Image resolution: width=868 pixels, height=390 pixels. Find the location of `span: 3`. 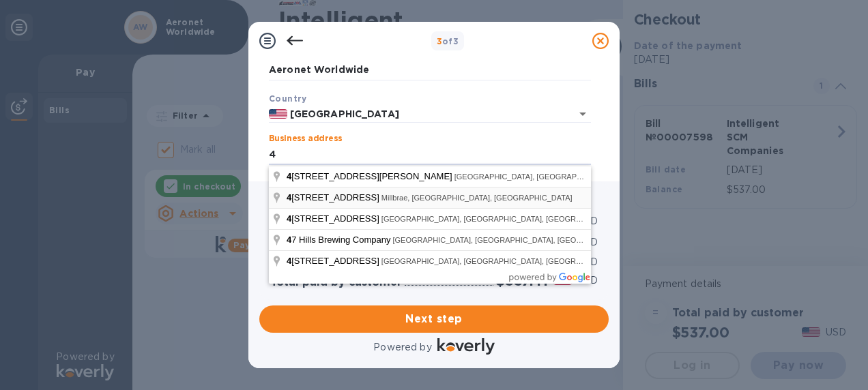

span: 3 is located at coordinates (440, 41).